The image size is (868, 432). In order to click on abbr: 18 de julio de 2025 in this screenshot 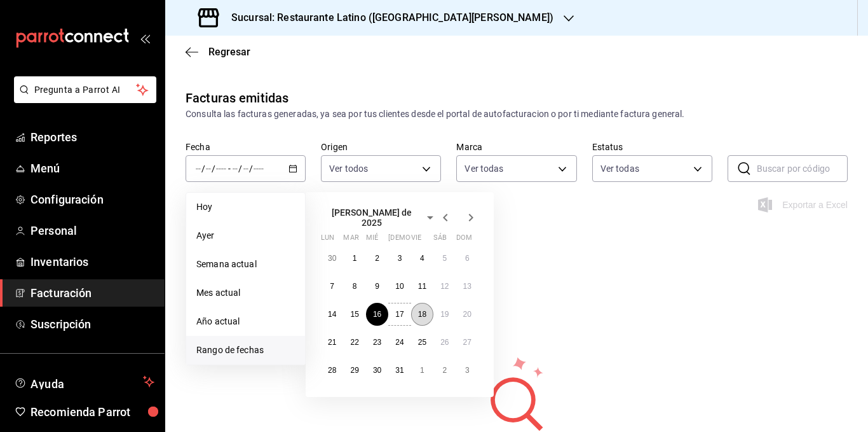, I will do `click(422, 314)`.